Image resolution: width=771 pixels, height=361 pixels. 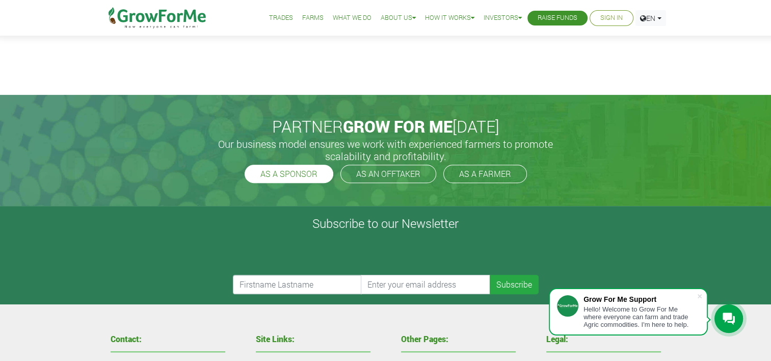 What do you see at coordinates (397, 126) in the screenshot?
I see `span: GROW FOR ME` at bounding box center [397, 126].